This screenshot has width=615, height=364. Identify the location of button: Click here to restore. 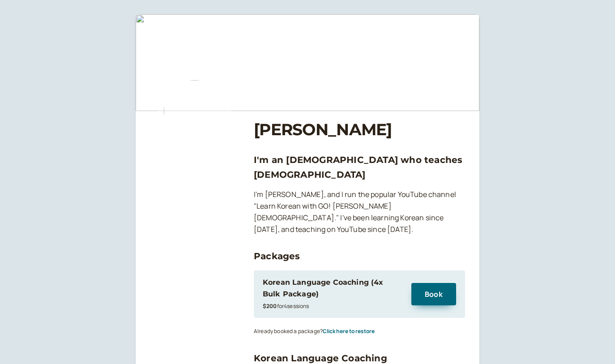
(349, 331).